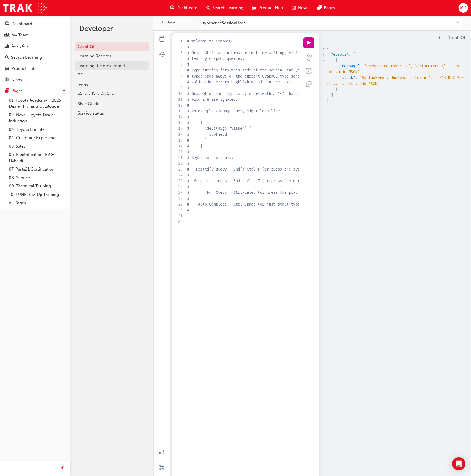  What do you see at coordinates (112, 66) in the screenshot?
I see `div: Learning Records Import` at bounding box center [112, 66].